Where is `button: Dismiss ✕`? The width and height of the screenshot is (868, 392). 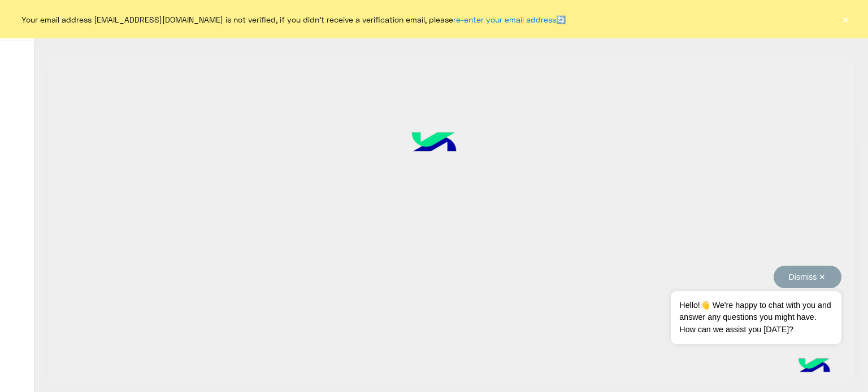
button: Dismiss ✕ is located at coordinates (807, 278).